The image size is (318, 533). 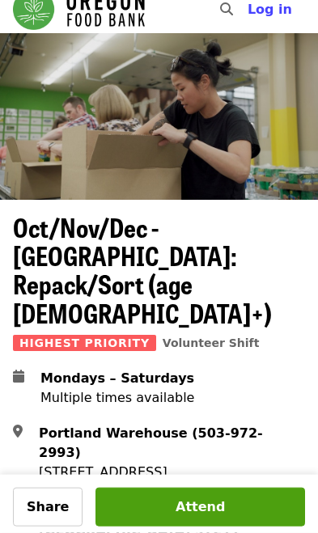 What do you see at coordinates (18, 431) in the screenshot?
I see `i: map-marker-alt icon` at bounding box center [18, 431].